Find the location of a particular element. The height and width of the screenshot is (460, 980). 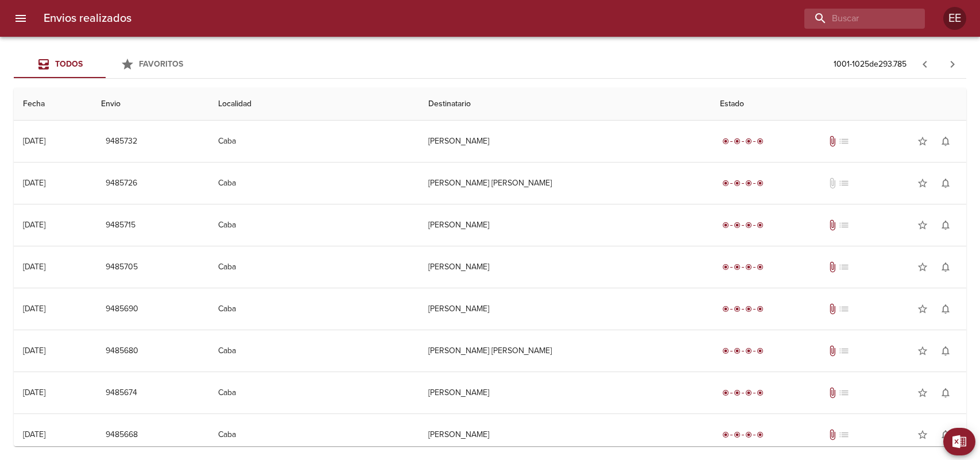

button: 9485668 is located at coordinates (122, 435).